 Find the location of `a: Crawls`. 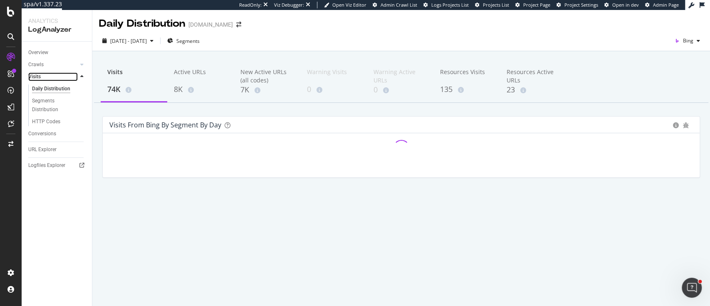

a: Crawls is located at coordinates (53, 64).